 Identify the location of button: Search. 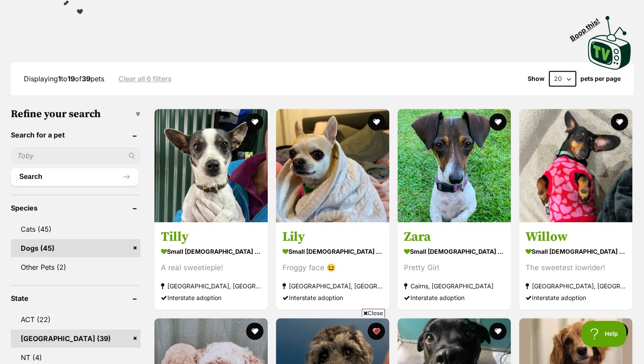
(74, 177).